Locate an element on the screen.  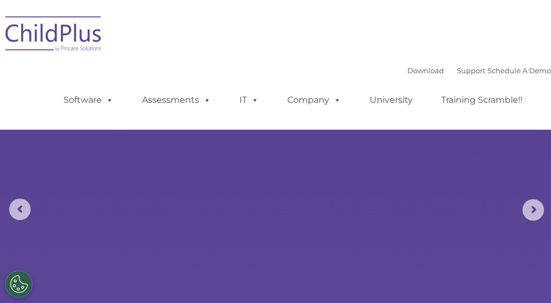
button: Cookies Settings is located at coordinates (19, 284).